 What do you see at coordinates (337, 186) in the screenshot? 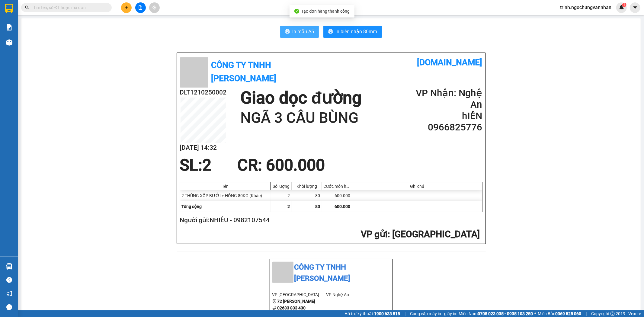
I see `div: Cước món hàng` at bounding box center [337, 186].